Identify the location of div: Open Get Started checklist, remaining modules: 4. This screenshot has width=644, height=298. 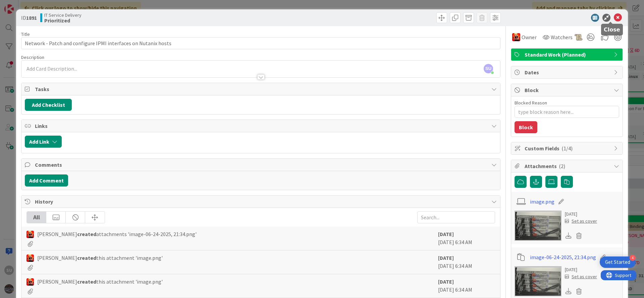
(618, 262).